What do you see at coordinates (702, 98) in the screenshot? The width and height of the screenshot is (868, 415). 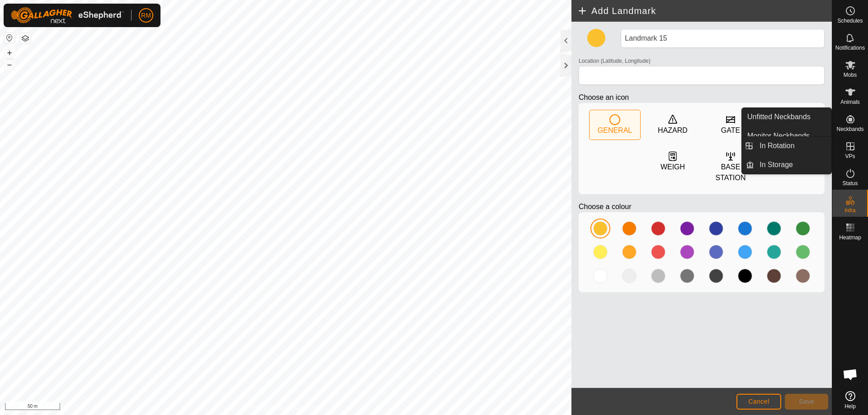 I see `p: Choose an icon` at bounding box center [702, 98].